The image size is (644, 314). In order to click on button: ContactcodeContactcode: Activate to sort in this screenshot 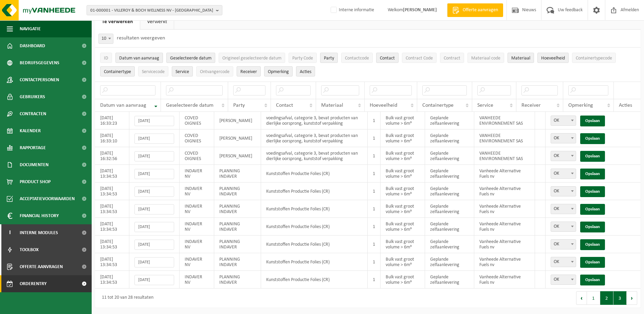, I will do `click(357, 58)`.